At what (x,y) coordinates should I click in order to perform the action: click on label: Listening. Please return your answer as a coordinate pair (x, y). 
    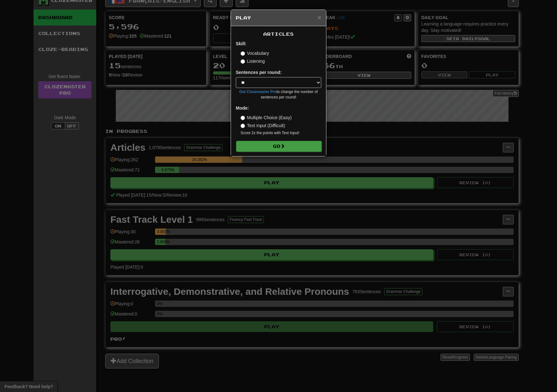
    Looking at the image, I should click on (253, 61).